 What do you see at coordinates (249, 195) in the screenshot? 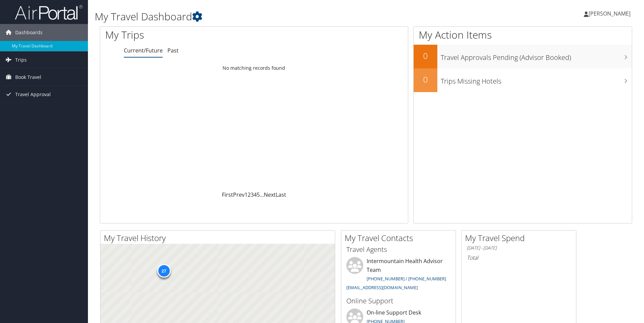
I see `a: 2` at bounding box center [249, 195].